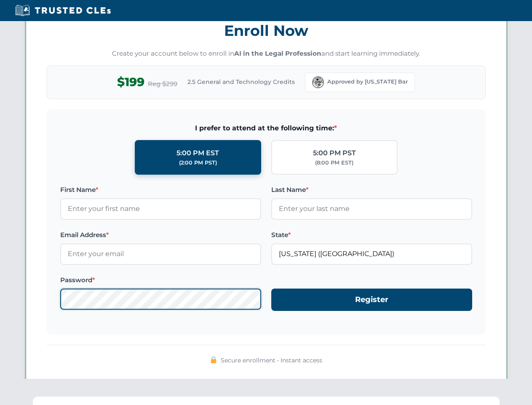  I want to click on strong: AI in the Legal Profession, so click(278, 53).